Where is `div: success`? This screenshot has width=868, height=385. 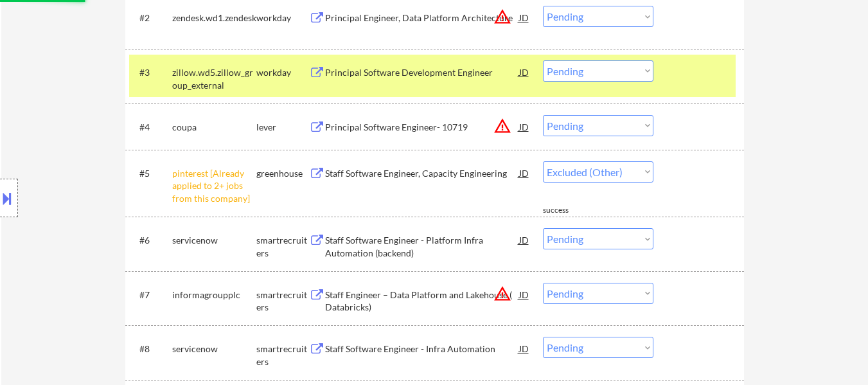 div: success is located at coordinates (568, 211).